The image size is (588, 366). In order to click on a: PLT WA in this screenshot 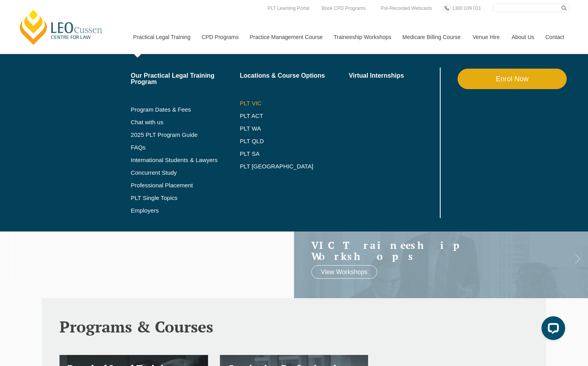, I will do `click(284, 129)`.